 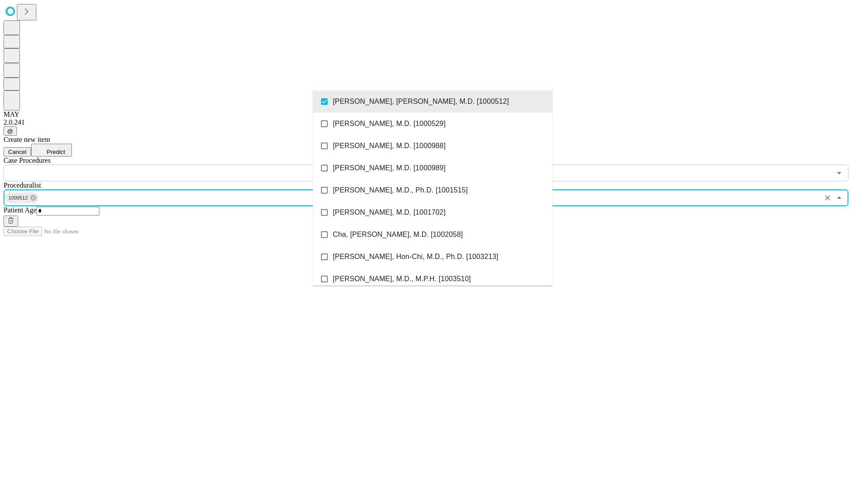 I want to click on span: Scheduled Procedure, so click(x=27, y=160).